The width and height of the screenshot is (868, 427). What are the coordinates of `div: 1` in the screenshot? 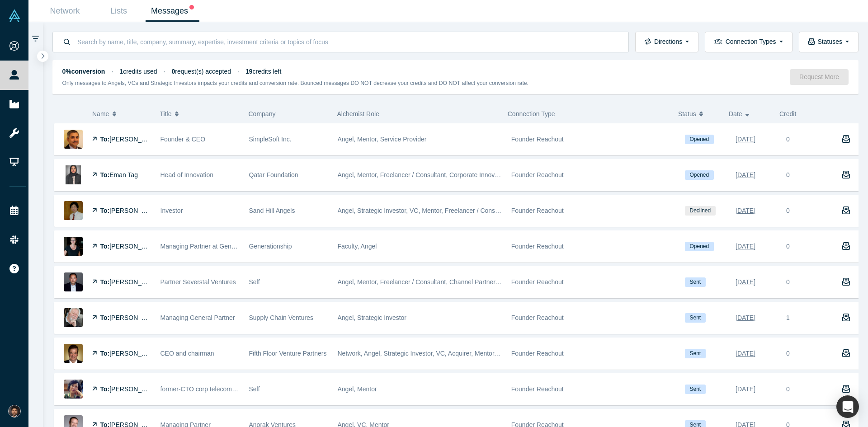 It's located at (807, 318).